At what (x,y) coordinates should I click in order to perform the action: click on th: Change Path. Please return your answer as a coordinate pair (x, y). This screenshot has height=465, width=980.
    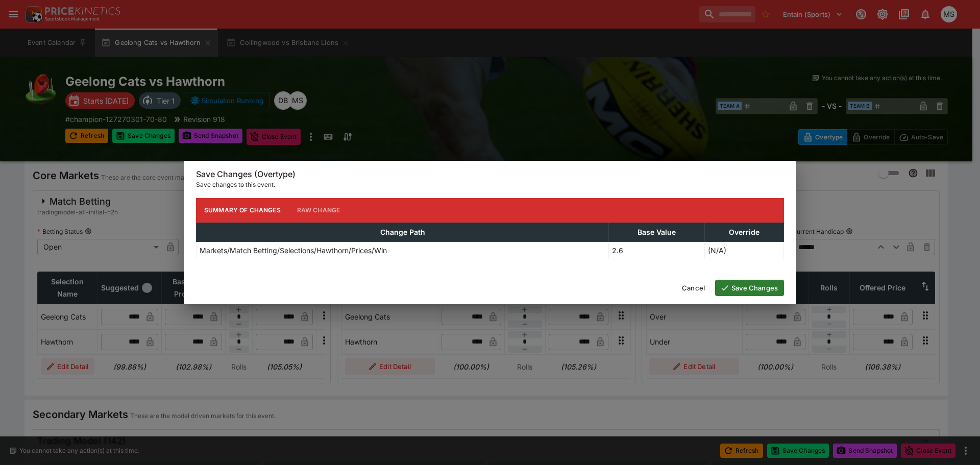
    Looking at the image, I should click on (403, 232).